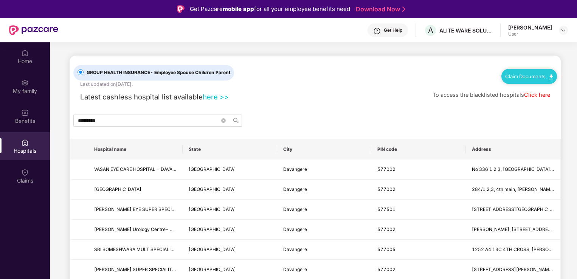  Describe the element at coordinates (386, 209) in the screenshot. I see `span: 577501` at that location.